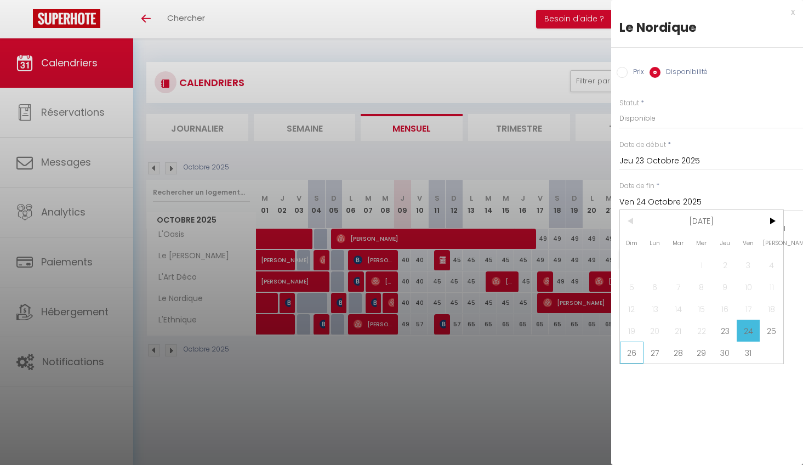 This screenshot has height=465, width=803. I want to click on span: 28, so click(678, 352).